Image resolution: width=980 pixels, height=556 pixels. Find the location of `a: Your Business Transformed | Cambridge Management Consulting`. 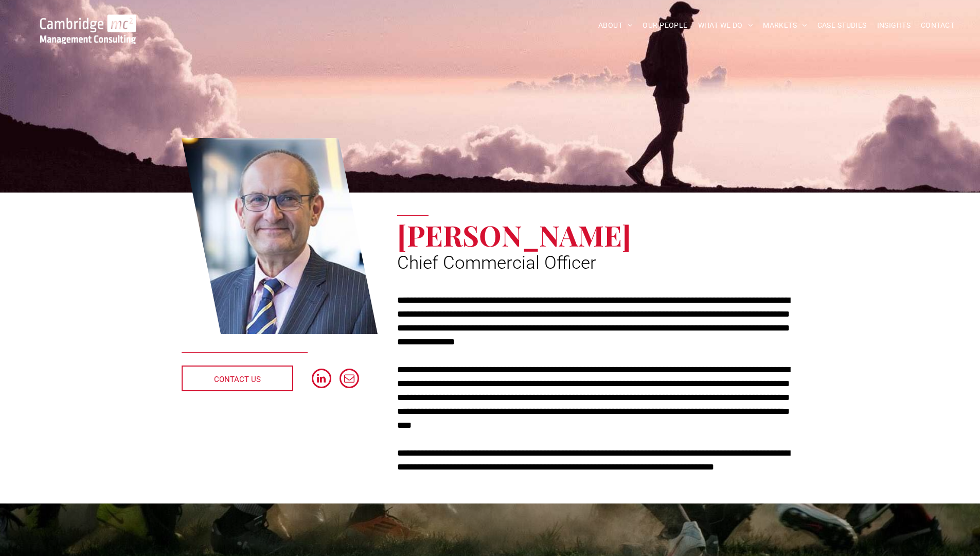

a: Your Business Transformed | Cambridge Management Consulting is located at coordinates (88, 21).